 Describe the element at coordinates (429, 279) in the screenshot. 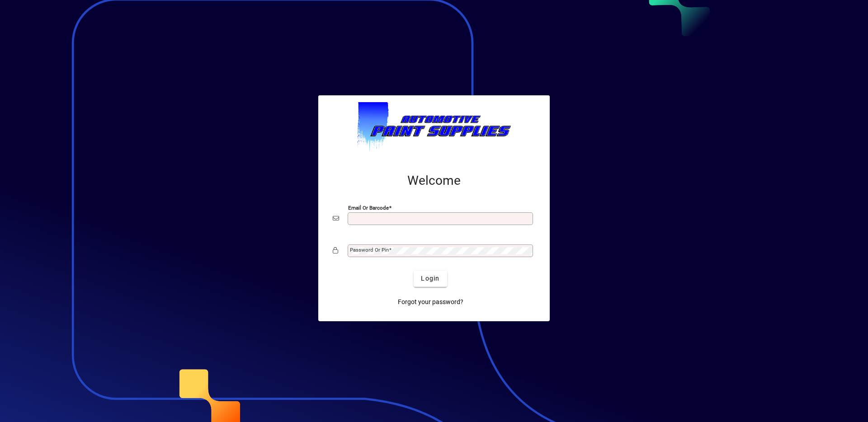

I see `button: Login` at that location.